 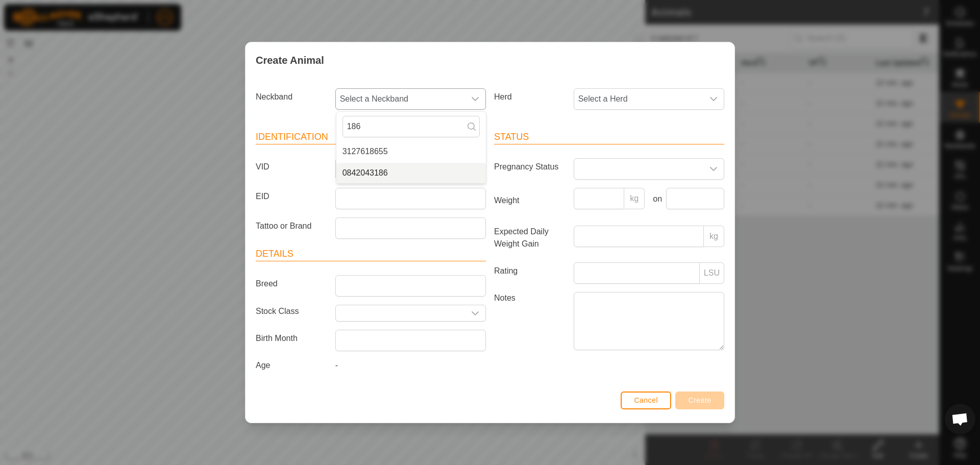 I want to click on header: Status, so click(x=609, y=137).